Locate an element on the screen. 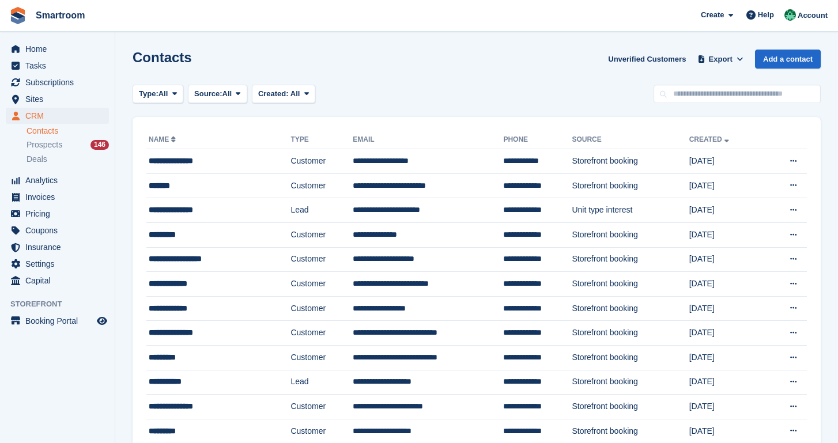 This screenshot has height=443, width=838. span: Tasks is located at coordinates (60, 66).